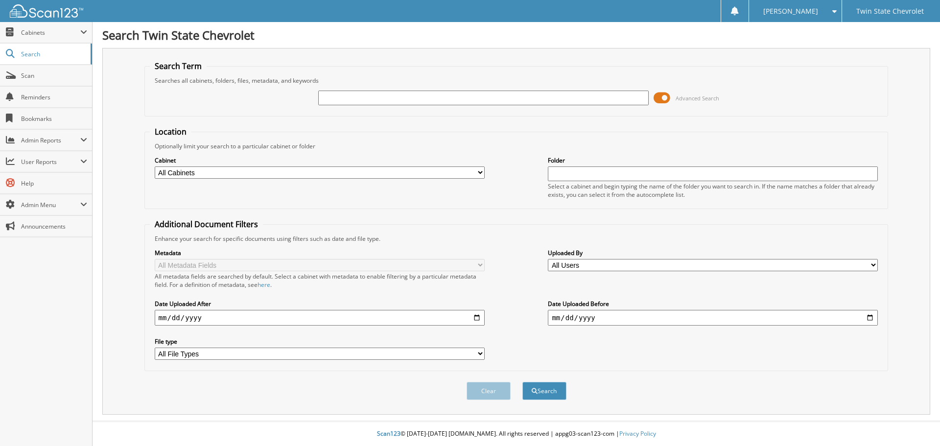  What do you see at coordinates (54, 183) in the screenshot?
I see `span: Help` at bounding box center [54, 183].